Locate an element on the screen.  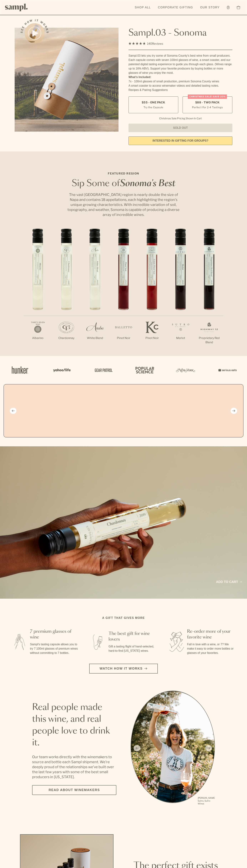
li: 5 / 7 is located at coordinates (152, 290).